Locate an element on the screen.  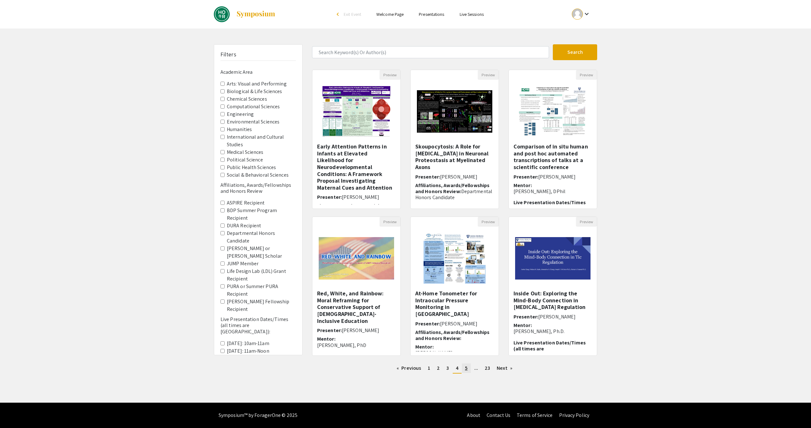
span: 1 is located at coordinates (429, 368).